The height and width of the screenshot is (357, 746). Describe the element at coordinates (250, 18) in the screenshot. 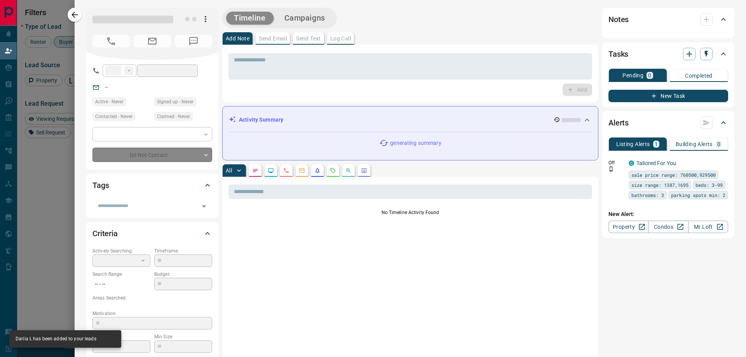

I see `button: Timeline` at that location.